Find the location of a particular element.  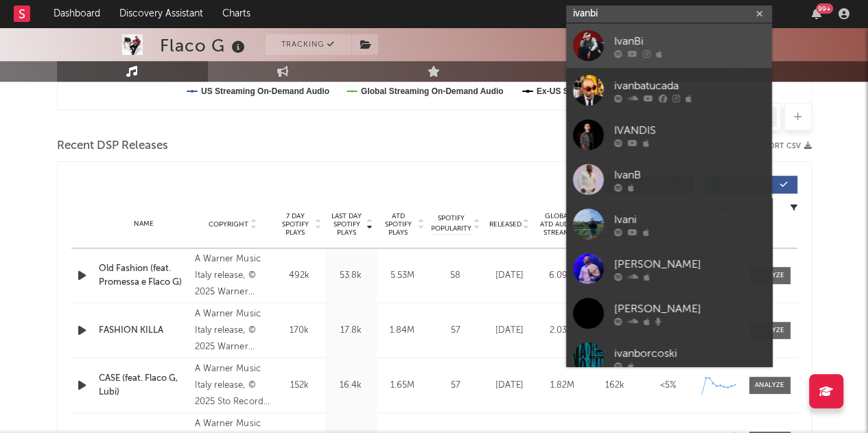

div: ivanborcoski is located at coordinates (690, 354).